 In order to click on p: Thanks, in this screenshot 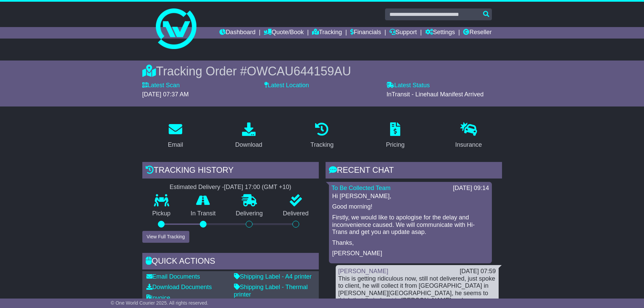, I will do `click(410, 243)`.